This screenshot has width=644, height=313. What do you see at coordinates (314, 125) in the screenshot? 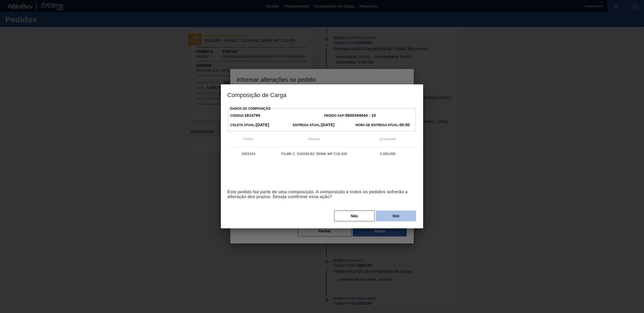
I see `span: Entrega Atual:` at bounding box center [314, 125].